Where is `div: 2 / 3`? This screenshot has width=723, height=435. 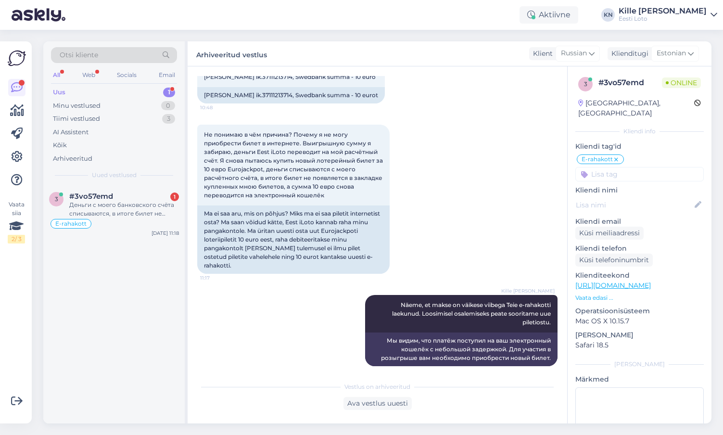
div: 2 / 3 is located at coordinates (16, 239).